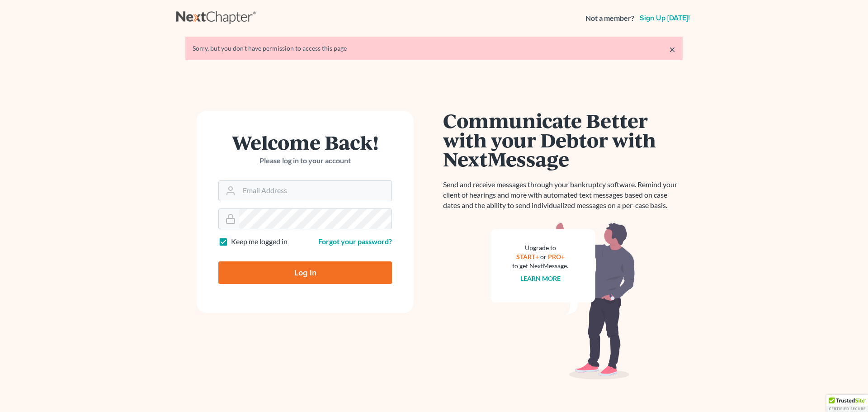 The image size is (868, 412). I want to click on a: START+, so click(528, 256).